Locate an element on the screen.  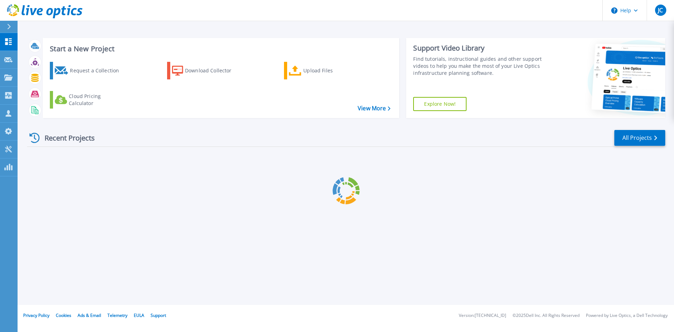
a: Cloud Pricing Calculator is located at coordinates (89, 100).